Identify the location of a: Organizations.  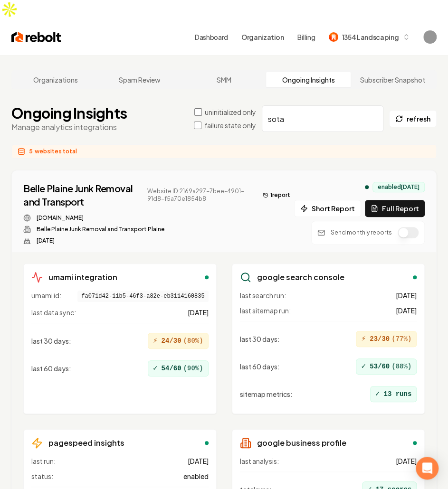
(55, 80).